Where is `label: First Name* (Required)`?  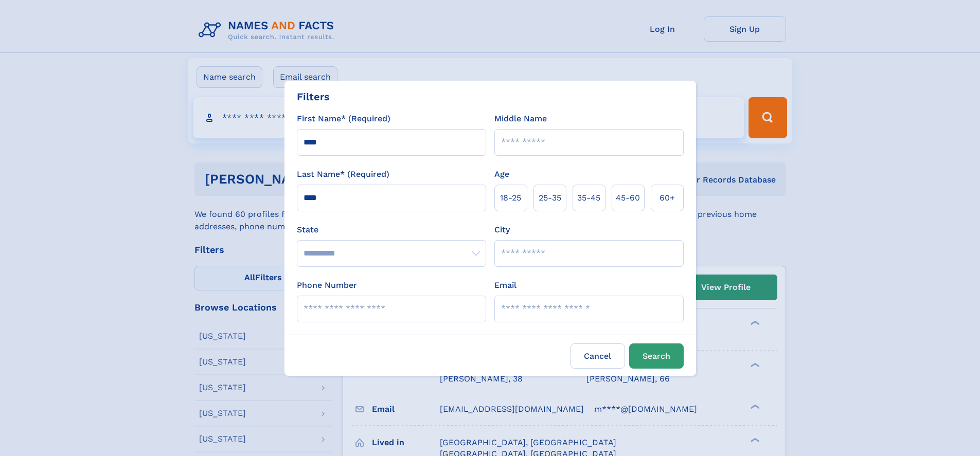 label: First Name* (Required) is located at coordinates (344, 118).